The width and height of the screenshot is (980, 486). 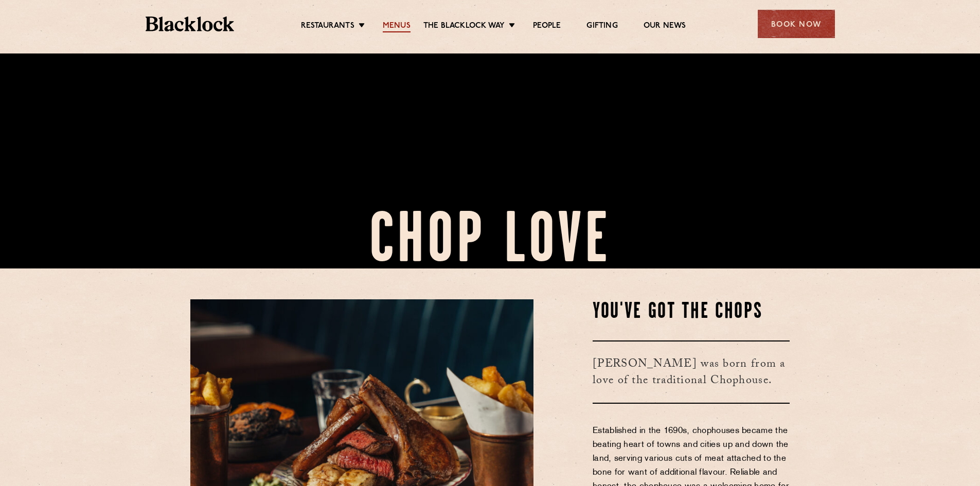 I want to click on a: The Blacklock Way, so click(x=464, y=26).